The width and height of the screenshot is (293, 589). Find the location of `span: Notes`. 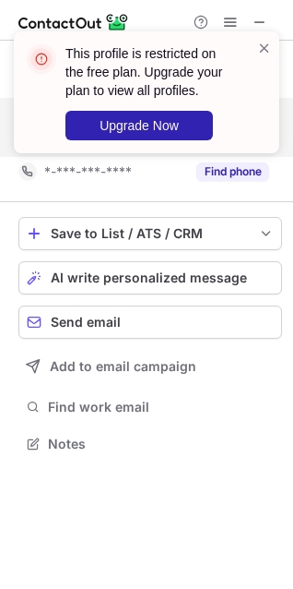

span: Notes is located at coordinates (161, 444).